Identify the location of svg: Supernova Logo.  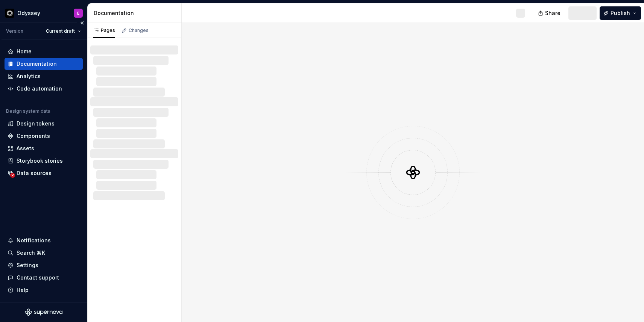
(44, 312).